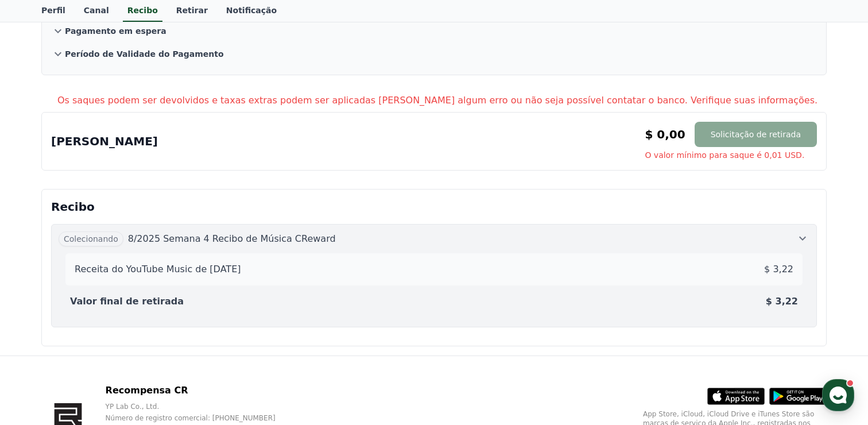 The height and width of the screenshot is (425, 868). What do you see at coordinates (112, 343) in the screenshot?
I see `a: Messages` at bounding box center [112, 343].